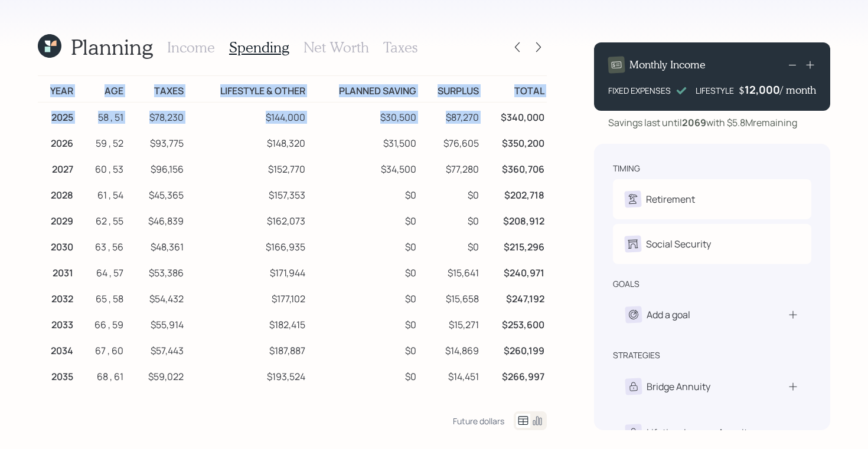 This screenshot has height=449, width=868. I want to click on td: $171,944, so click(246, 272).